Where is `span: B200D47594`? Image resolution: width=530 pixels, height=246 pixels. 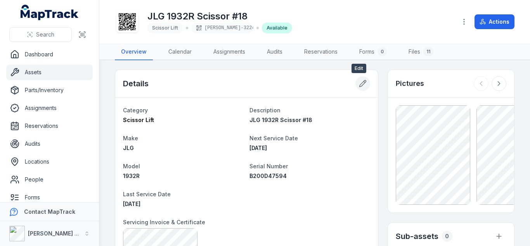
span: B200D47594 is located at coordinates (268, 175).